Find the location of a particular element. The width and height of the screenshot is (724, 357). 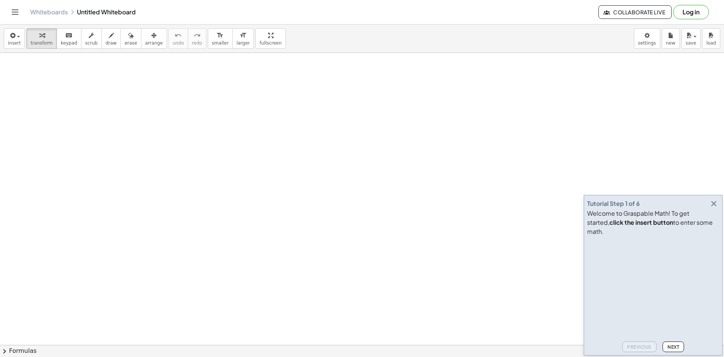

span: erase is located at coordinates (131, 43).